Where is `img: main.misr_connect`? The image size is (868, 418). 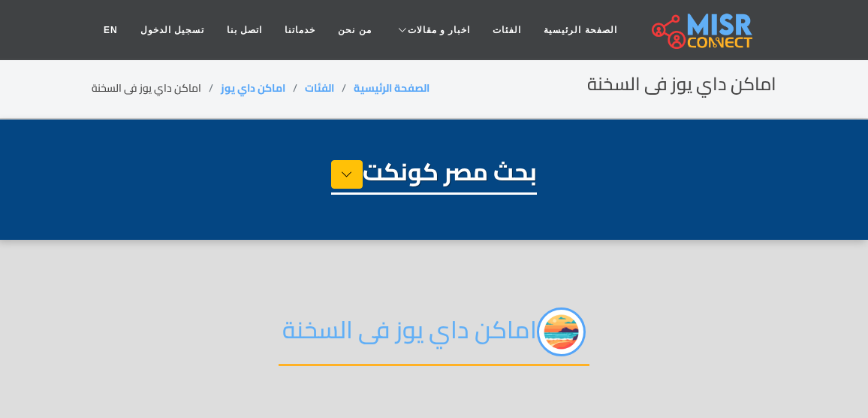
img: main.misr_connect is located at coordinates (701, 30).